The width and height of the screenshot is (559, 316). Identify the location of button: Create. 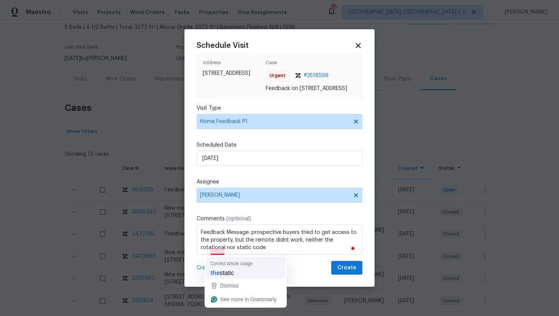
(347, 268).